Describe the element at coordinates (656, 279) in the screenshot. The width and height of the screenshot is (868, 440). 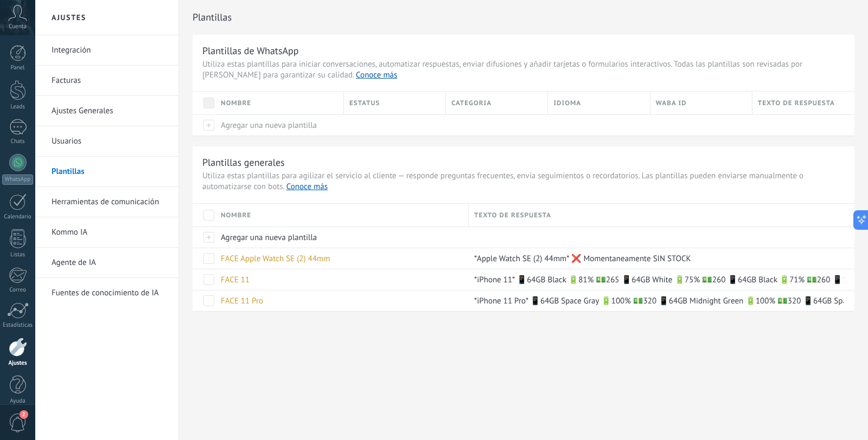
I see `div: *iPhone 11* 📱64GB Black 🔋81% 💵265 📱64GB White 🔋75% 💵260 📱64GB Black 🔋71% 💵260 📱128GB Black 🔋84% 💵...` at that location.